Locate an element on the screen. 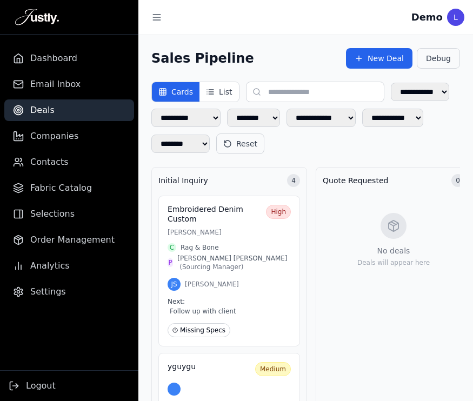  a: Settings is located at coordinates (69, 292).